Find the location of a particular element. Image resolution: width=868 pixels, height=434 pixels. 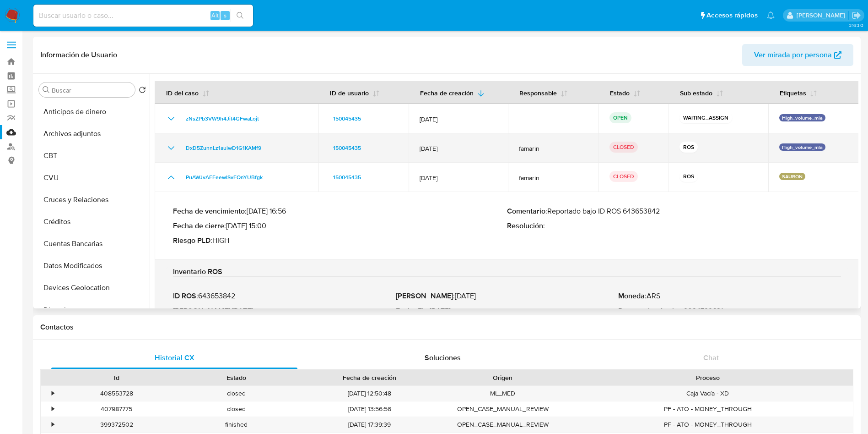

span: s is located at coordinates (225, 15).